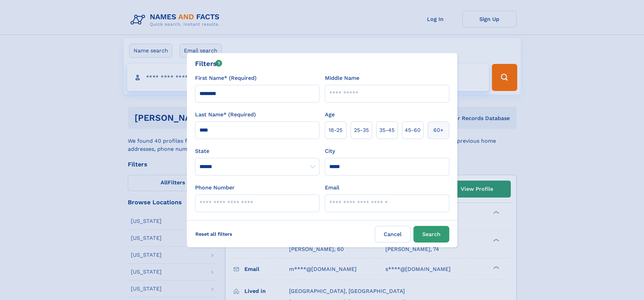 Image resolution: width=644 pixels, height=300 pixels. What do you see at coordinates (361, 130) in the screenshot?
I see `span: 25‑35` at bounding box center [361, 130].